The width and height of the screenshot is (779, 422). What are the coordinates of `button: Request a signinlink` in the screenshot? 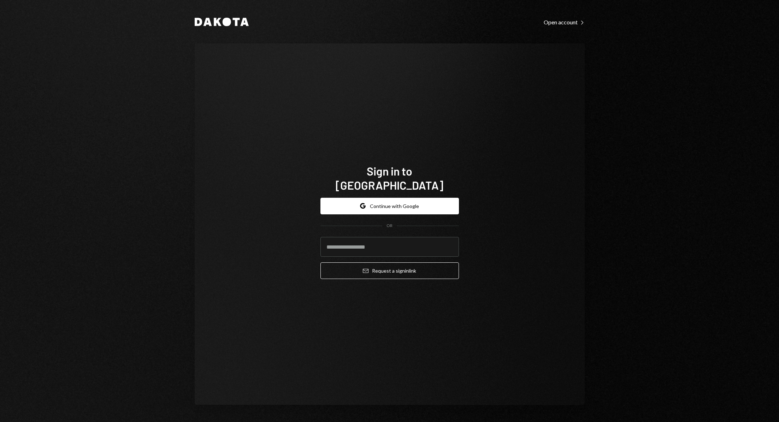 It's located at (390, 271).